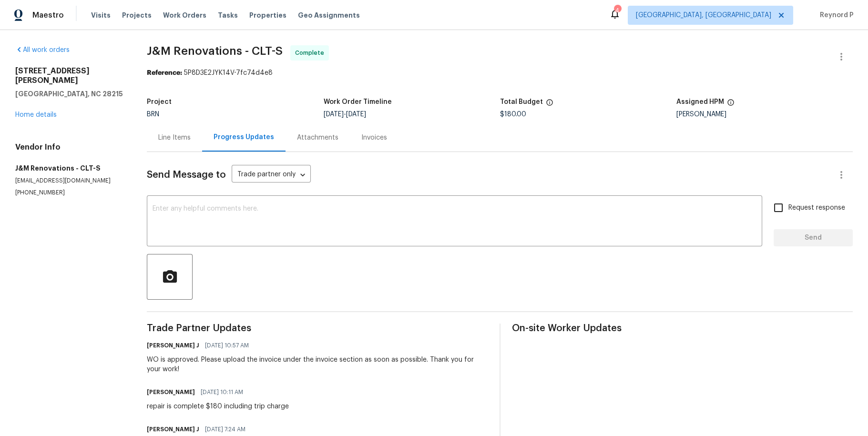  Describe the element at coordinates (500, 73) in the screenshot. I see `div: 5P8D3E2JYK14V-7fc74d4e8` at that location.